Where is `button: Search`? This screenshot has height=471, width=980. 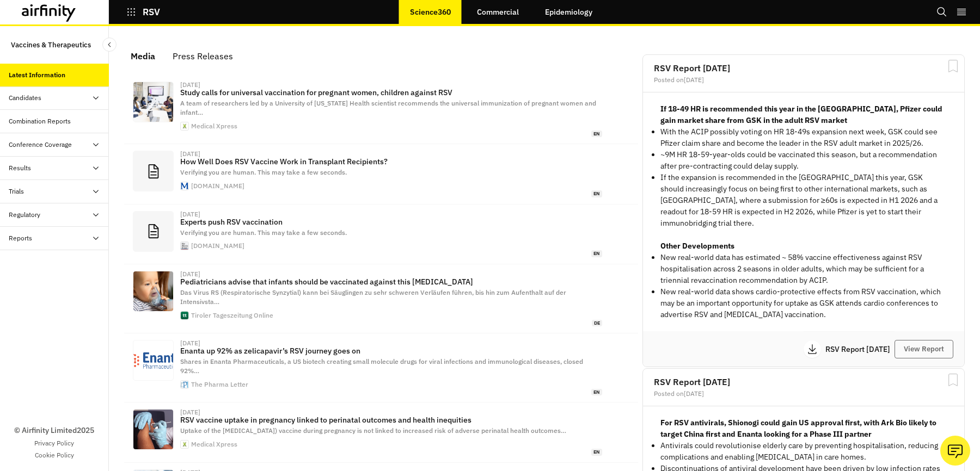
button: Search is located at coordinates (942, 12).